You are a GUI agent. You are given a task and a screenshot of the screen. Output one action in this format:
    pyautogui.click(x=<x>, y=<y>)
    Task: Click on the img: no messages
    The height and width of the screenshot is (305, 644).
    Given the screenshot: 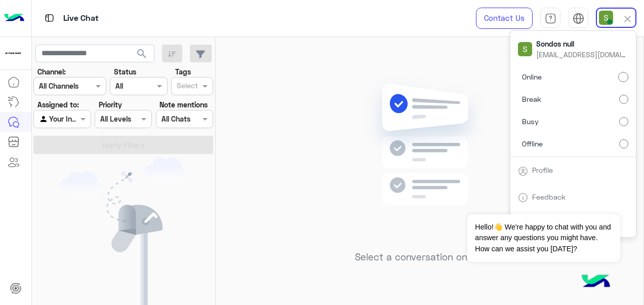 What is the action you would take?
    pyautogui.click(x=429, y=160)
    